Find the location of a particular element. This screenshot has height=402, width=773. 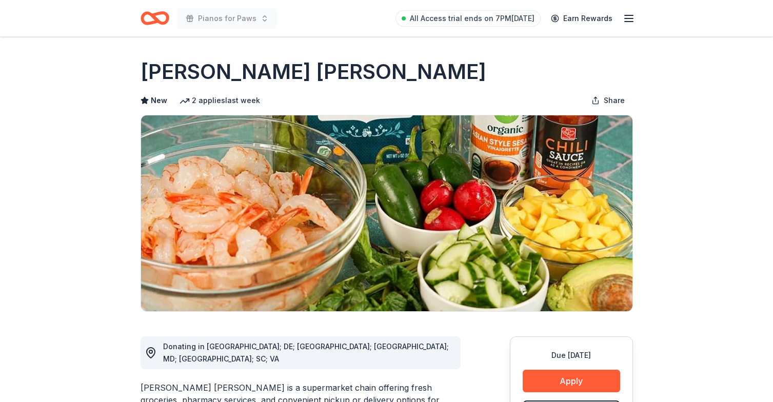

a: Home is located at coordinates (155, 18).